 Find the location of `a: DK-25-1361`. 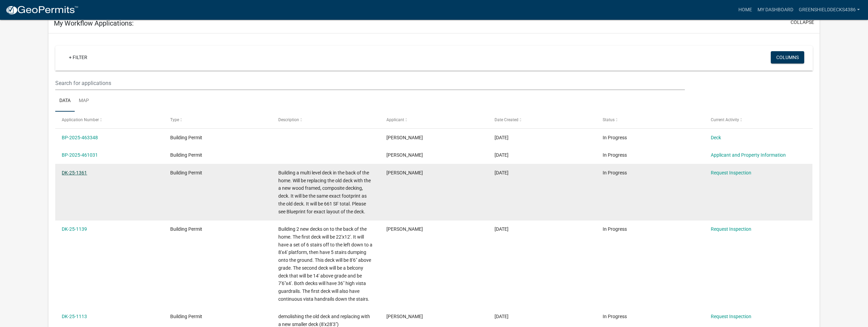

a: DK-25-1361 is located at coordinates (74, 172).